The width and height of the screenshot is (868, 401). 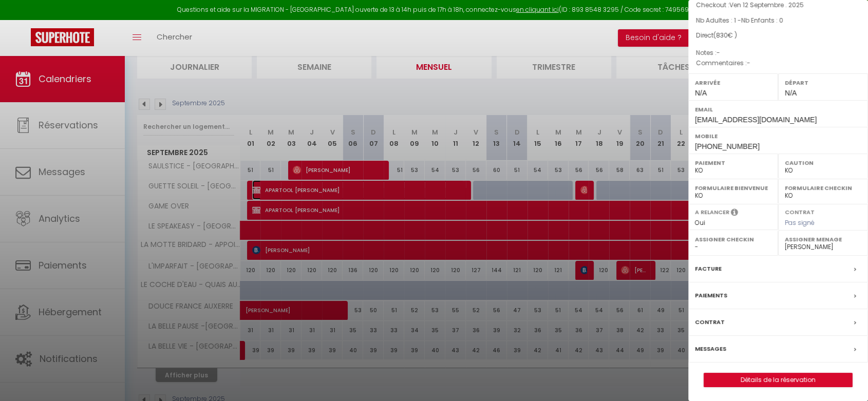 What do you see at coordinates (762, 20) in the screenshot?
I see `span: Nb Enfants : 0` at bounding box center [762, 20].